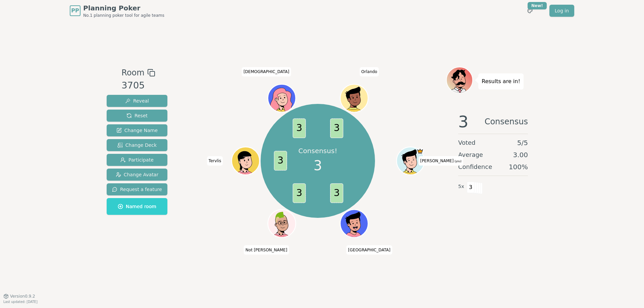  I want to click on button: Click to change your avatar, so click(410, 161).